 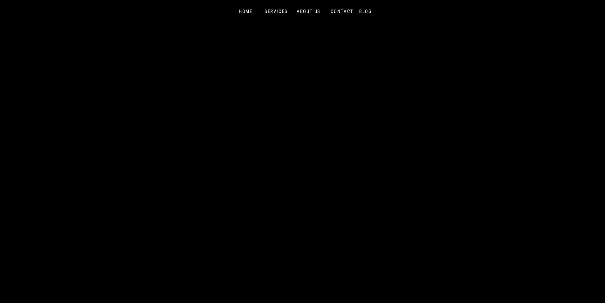 What do you see at coordinates (309, 11) in the screenshot?
I see `a: ABOUT US` at bounding box center [309, 11].